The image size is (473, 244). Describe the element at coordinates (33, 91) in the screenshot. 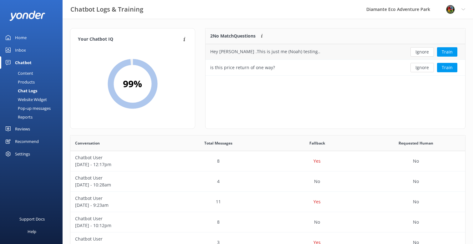

I see `a: Chat Logs` at that location.